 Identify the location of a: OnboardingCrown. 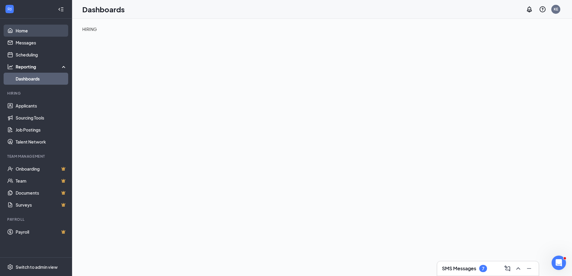
(41, 169).